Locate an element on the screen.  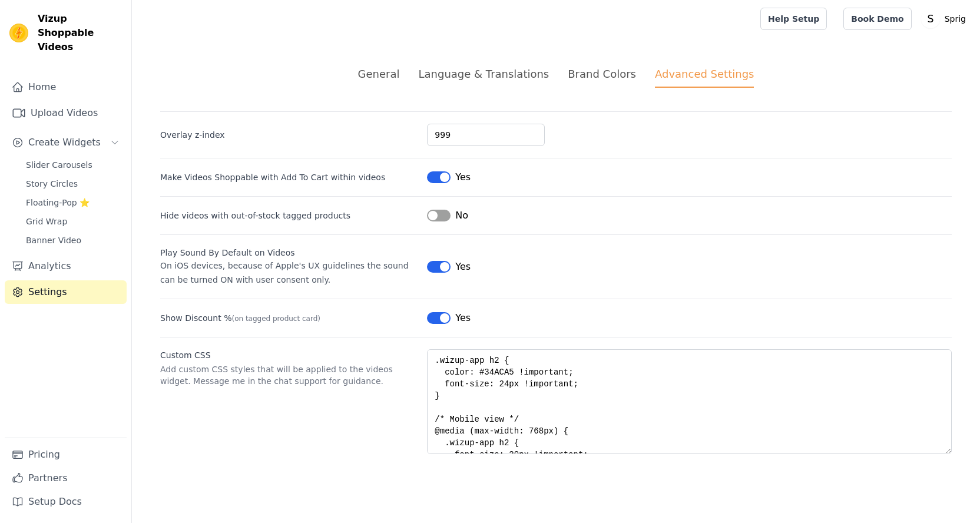
a: Help Setup is located at coordinates (793, 19).